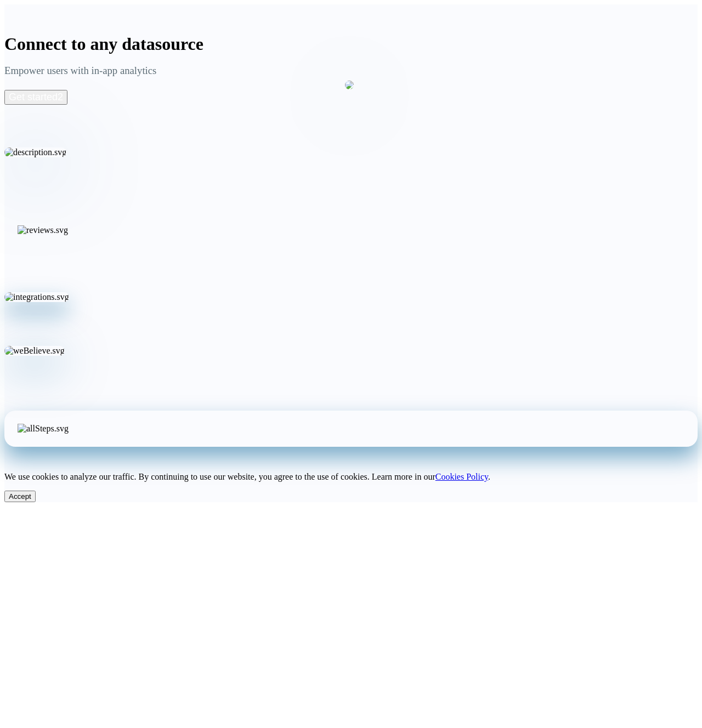 The height and width of the screenshot is (728, 702). I want to click on img: allSteps.svg, so click(43, 428).